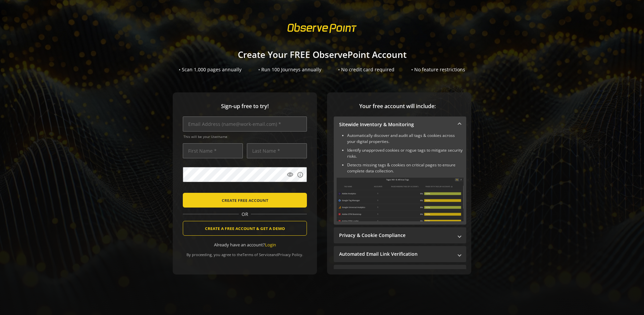  What do you see at coordinates (398, 106) in the screenshot?
I see `span: Your free account will include:` at bounding box center [398, 106].